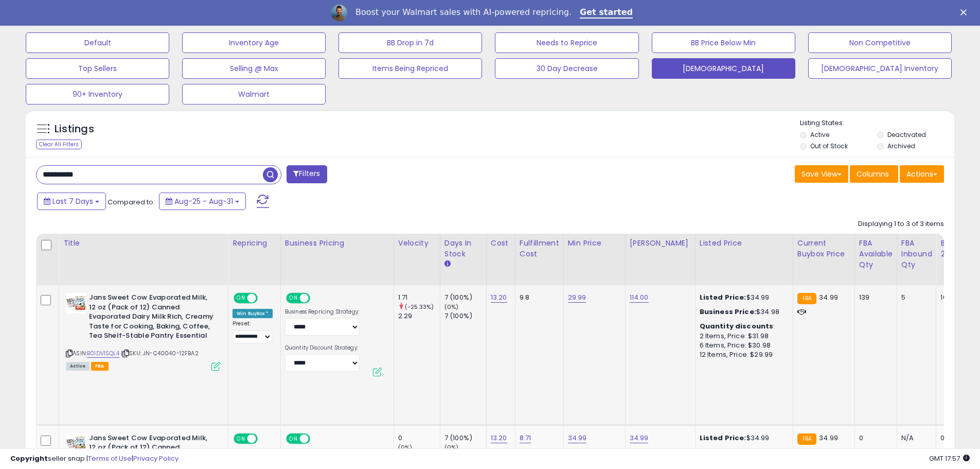  I want to click on b: Business Price:, so click(728, 312).